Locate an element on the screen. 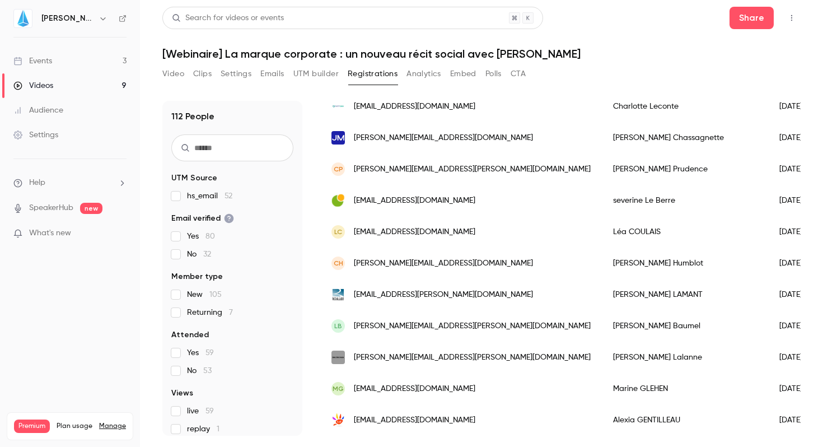 This screenshot has width=823, height=447. img: roullier.com is located at coordinates (338, 295).